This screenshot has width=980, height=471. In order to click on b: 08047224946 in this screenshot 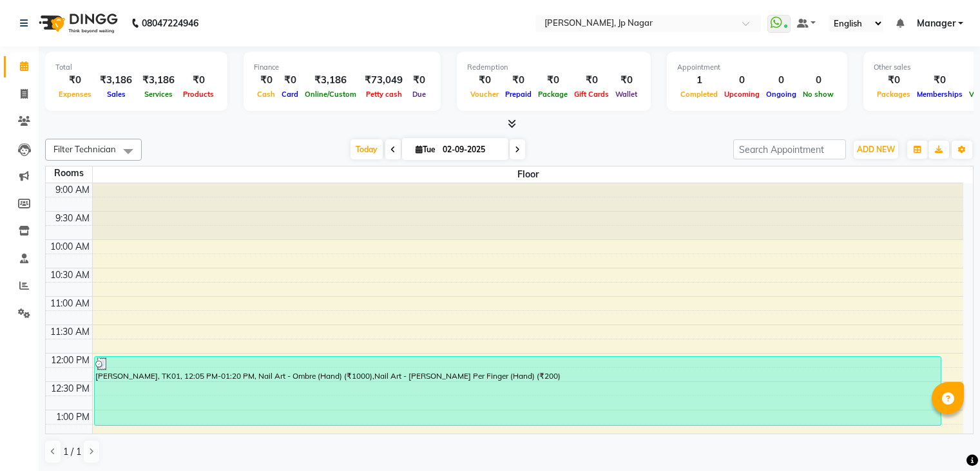, I will do `click(170, 23)`.